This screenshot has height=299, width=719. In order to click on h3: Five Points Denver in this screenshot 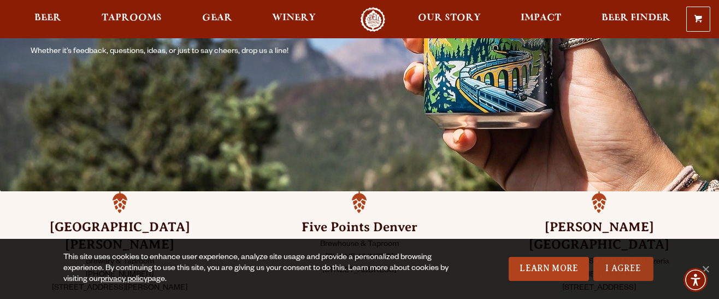, I will do `click(360, 227)`.